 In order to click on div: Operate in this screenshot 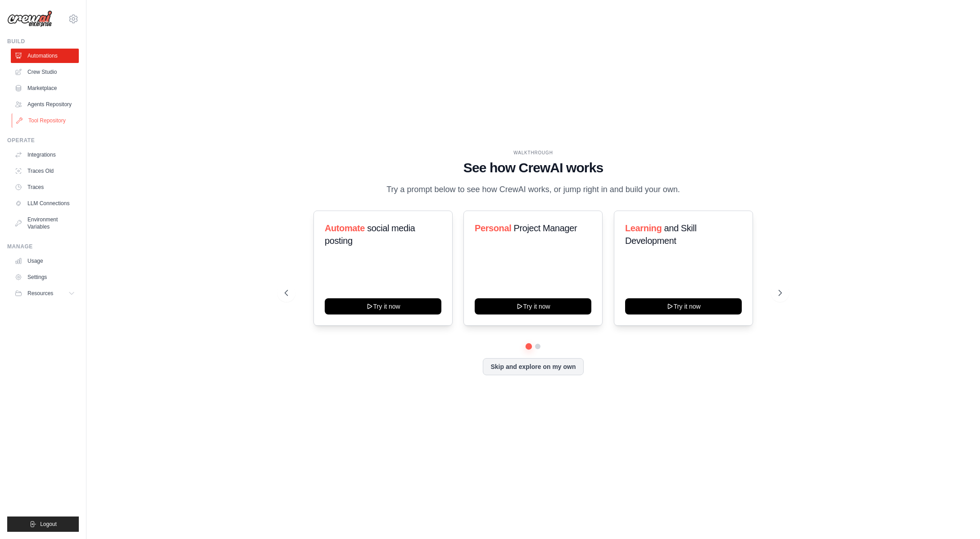, I will do `click(43, 140)`.